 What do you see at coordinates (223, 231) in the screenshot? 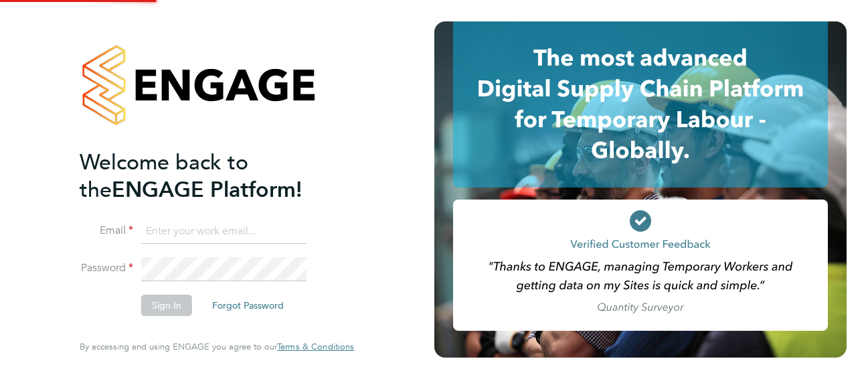
I see `input: Enter your work email...` at bounding box center [223, 231].